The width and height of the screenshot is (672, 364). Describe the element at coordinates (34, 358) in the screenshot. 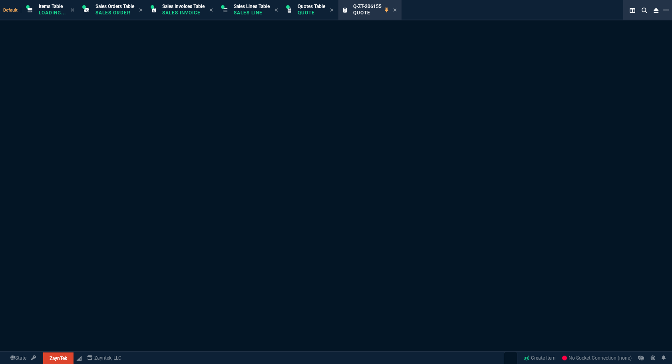

I see `a: API TOKEN` at that location.